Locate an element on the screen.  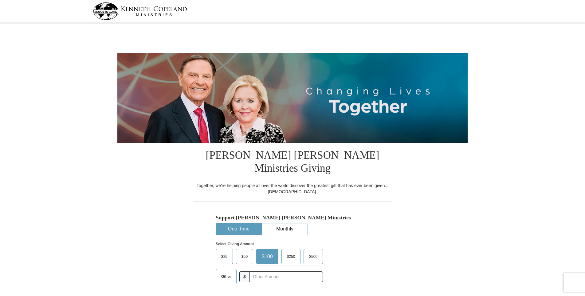
span: $25 is located at coordinates (224, 256).